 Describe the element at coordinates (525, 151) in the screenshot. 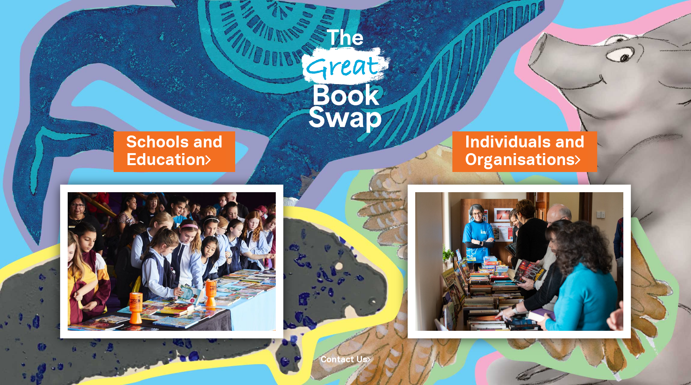

I see `a: Individuals andOrganisations` at that location.